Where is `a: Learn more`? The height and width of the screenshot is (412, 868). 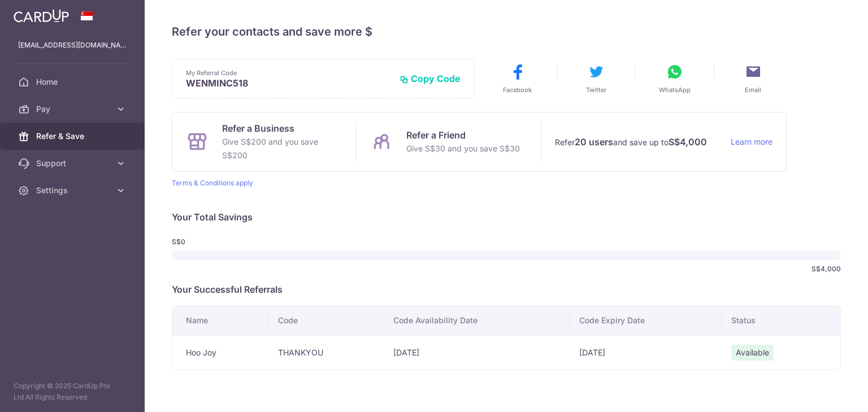
a: Learn more is located at coordinates (752, 142).